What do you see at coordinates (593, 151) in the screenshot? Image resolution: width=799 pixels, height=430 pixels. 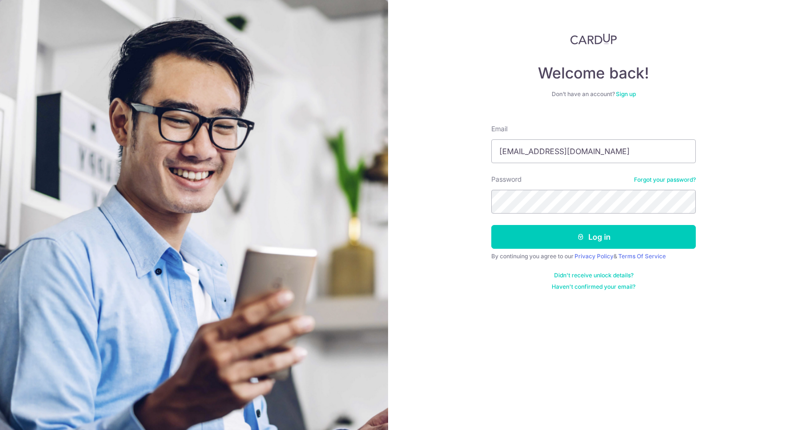 I see `input: Enter your Email` at bounding box center [593, 151].